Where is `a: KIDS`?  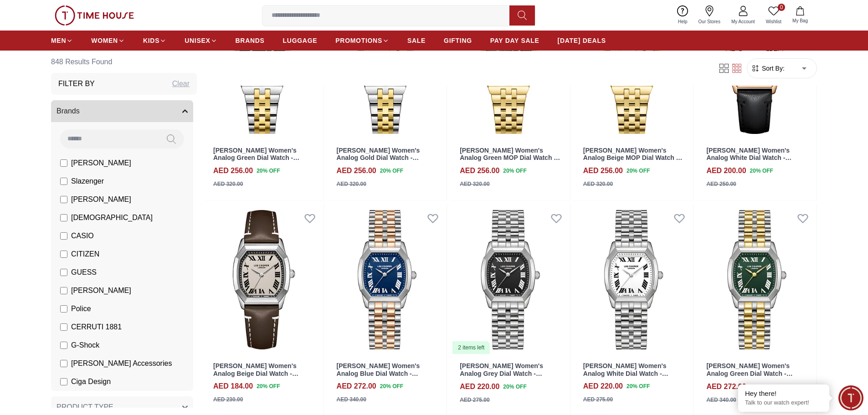 a: KIDS is located at coordinates (155, 40).